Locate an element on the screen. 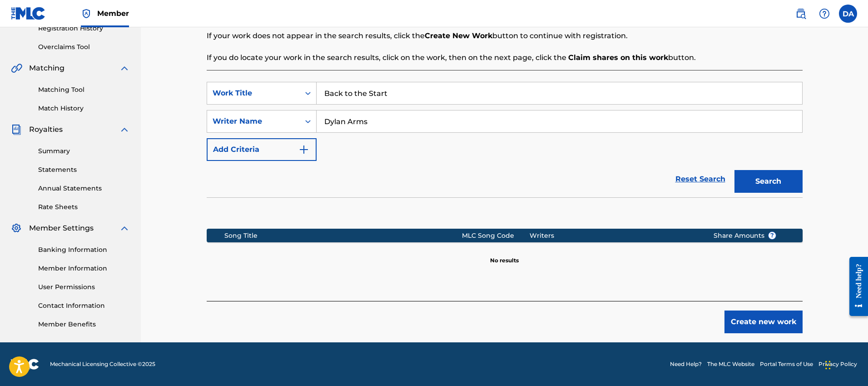 The height and width of the screenshot is (386, 868). a: Rate Sheets is located at coordinates (84, 207).